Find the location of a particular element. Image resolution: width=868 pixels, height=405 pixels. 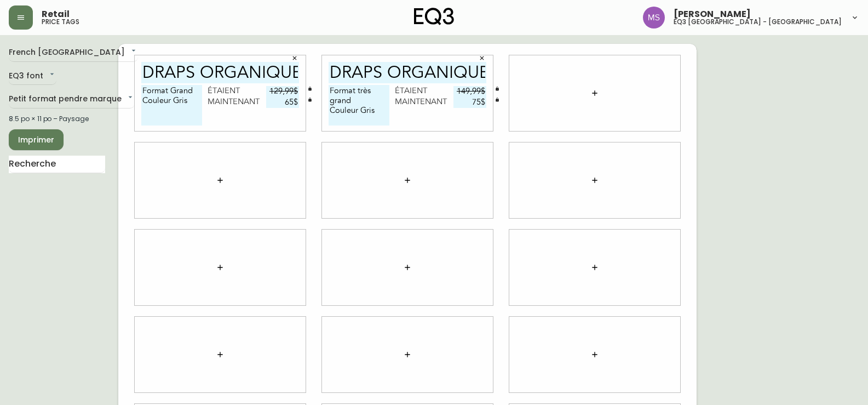

div: EQ3 font is located at coordinates (32, 76).